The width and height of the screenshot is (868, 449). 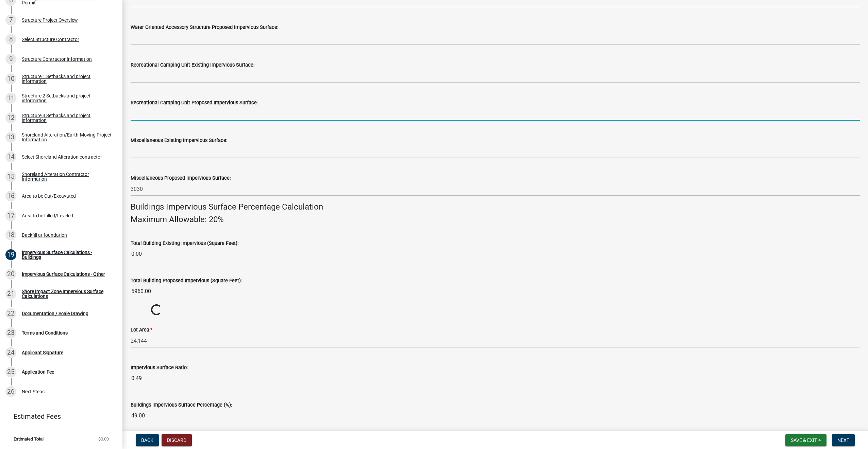 I want to click on div: 17, so click(x=11, y=216).